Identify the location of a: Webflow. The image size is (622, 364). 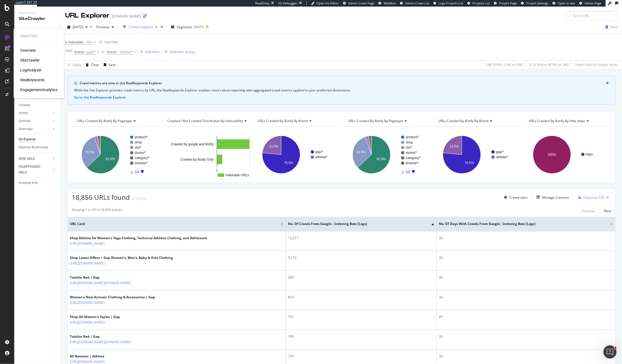
(387, 3).